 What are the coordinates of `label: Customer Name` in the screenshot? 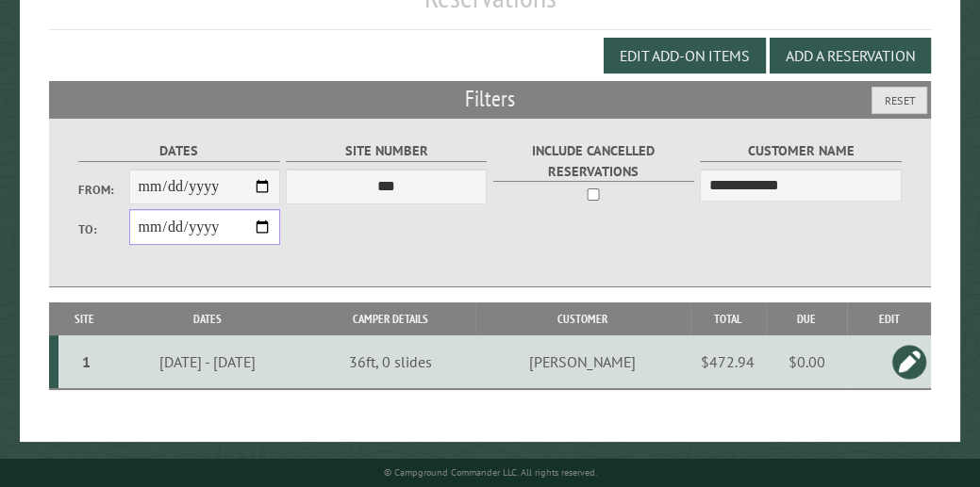 It's located at (800, 151).